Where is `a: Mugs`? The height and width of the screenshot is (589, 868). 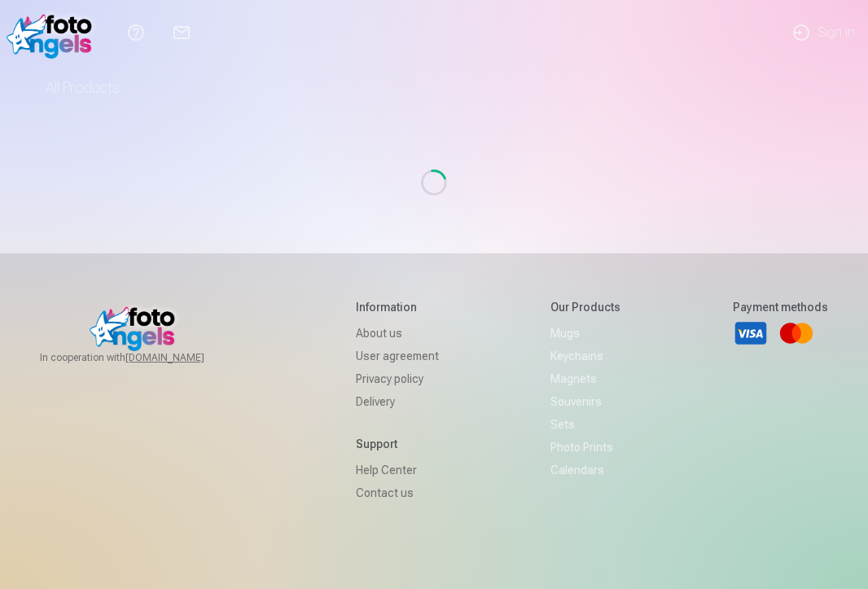
a: Mugs is located at coordinates (585, 333).